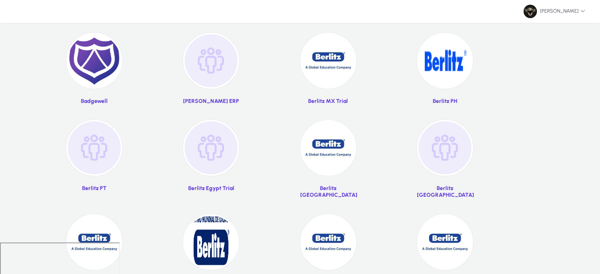  I want to click on a: Berlitz PH, so click(445, 71).